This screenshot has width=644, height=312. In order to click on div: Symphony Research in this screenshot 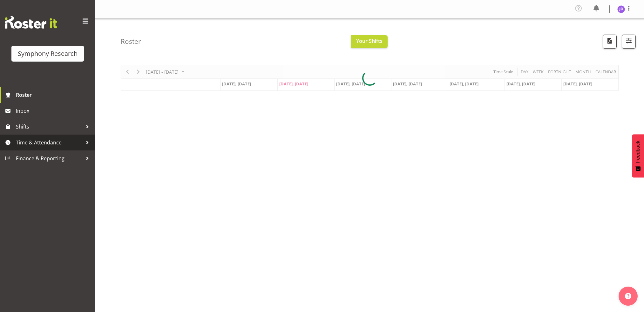, I will do `click(48, 54)`.